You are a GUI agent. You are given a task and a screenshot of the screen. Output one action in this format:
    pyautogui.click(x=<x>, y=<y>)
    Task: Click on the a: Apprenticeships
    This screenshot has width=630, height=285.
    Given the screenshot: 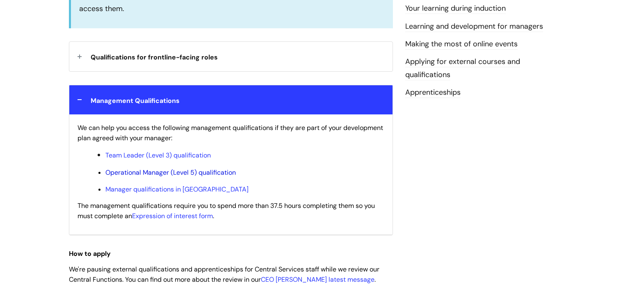 What is the action you would take?
    pyautogui.click(x=433, y=93)
    